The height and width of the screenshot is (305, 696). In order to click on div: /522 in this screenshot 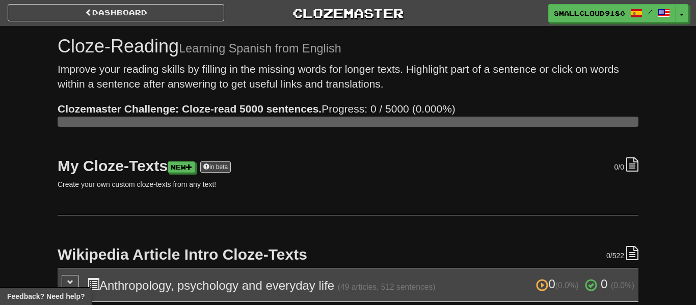, I will do `click(622, 253)`.